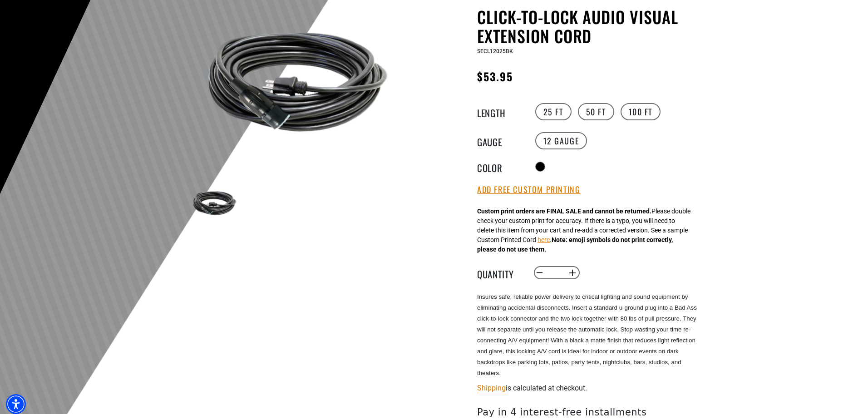 This screenshot has width=868, height=420. I want to click on strong: Custom print orders are FINAL SALE and cannot be returned., so click(564, 211).